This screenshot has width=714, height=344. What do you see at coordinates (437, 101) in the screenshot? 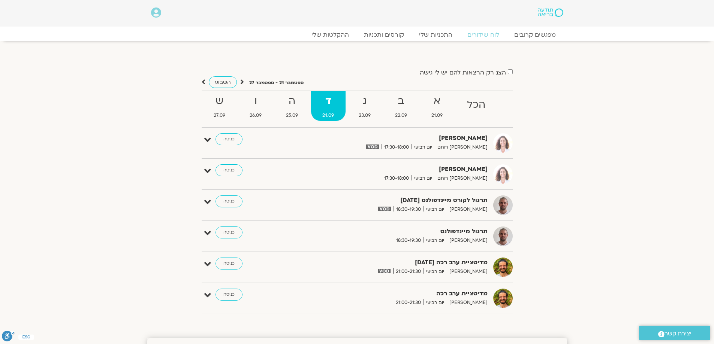
I see `strong: א` at bounding box center [437, 101].